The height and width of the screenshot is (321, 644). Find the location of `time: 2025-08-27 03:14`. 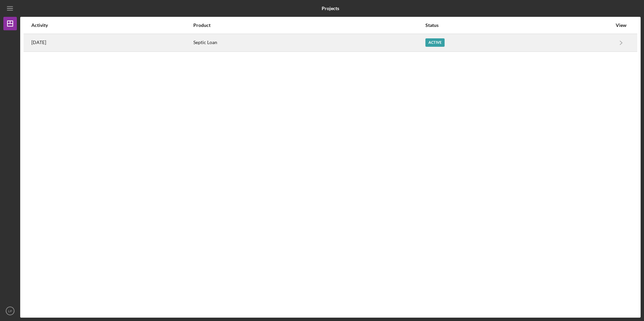

time: 2025-08-27 03:14 is located at coordinates (39, 43).